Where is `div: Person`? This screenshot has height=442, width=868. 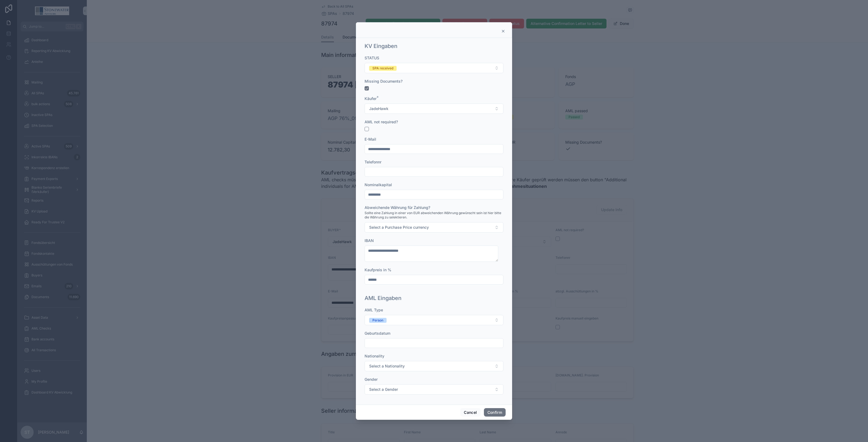
div: Person is located at coordinates (378, 321).